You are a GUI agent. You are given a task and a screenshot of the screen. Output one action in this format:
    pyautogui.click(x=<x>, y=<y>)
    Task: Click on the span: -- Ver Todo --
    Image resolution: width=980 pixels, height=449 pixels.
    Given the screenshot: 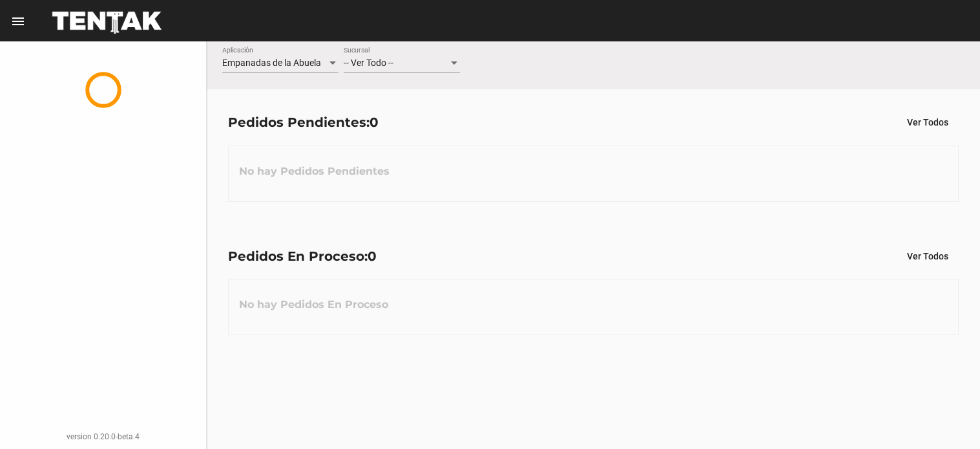 What is the action you would take?
    pyautogui.click(x=369, y=62)
    